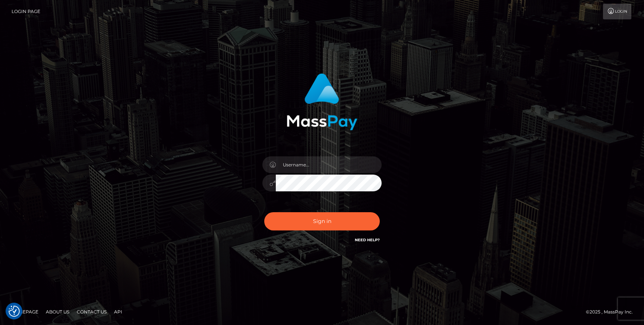 This screenshot has height=325, width=644. What do you see at coordinates (118, 312) in the screenshot?
I see `a: API` at bounding box center [118, 312].